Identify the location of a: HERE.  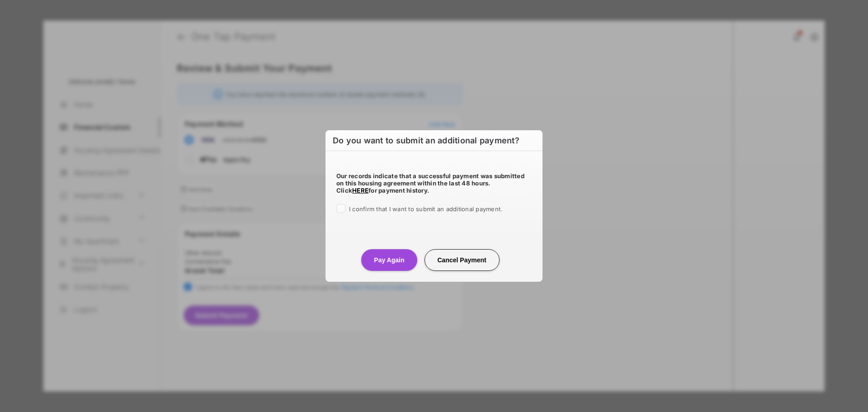
(360, 190).